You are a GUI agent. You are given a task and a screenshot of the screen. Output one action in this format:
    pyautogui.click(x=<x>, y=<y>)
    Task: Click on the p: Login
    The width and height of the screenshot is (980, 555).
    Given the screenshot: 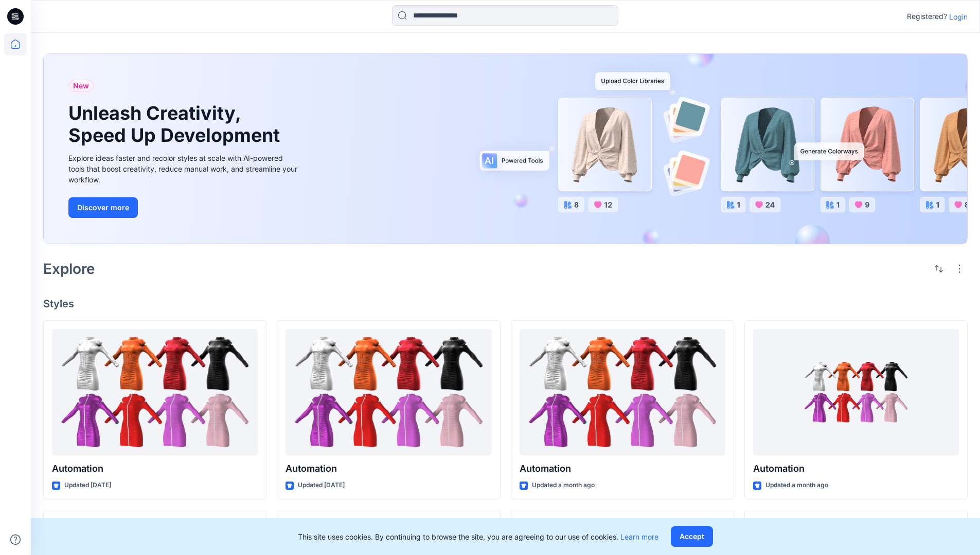 What is the action you would take?
    pyautogui.click(x=958, y=16)
    